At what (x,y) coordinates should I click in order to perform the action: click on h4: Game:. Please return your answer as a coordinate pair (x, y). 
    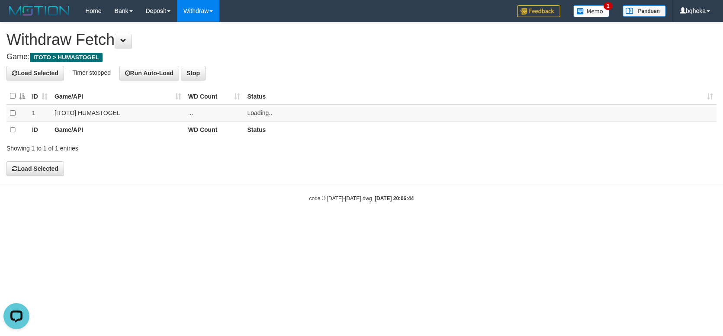
    Looking at the image, I should click on (361, 57).